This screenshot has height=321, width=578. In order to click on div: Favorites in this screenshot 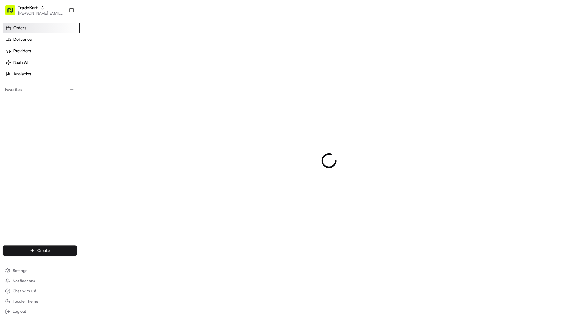, I will do `click(40, 90)`.